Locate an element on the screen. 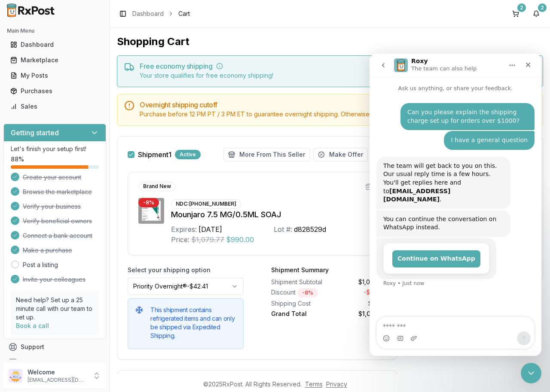 This screenshot has height=392, width=550. div: Price: is located at coordinates (180, 240).